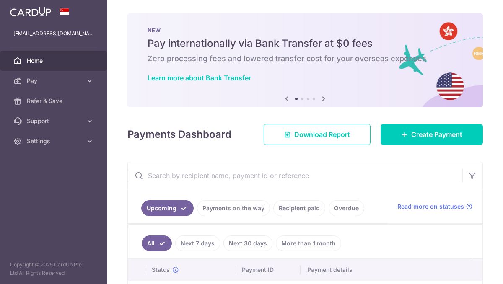  Describe the element at coordinates (436, 134) in the screenshot. I see `span: Create Payment` at that location.